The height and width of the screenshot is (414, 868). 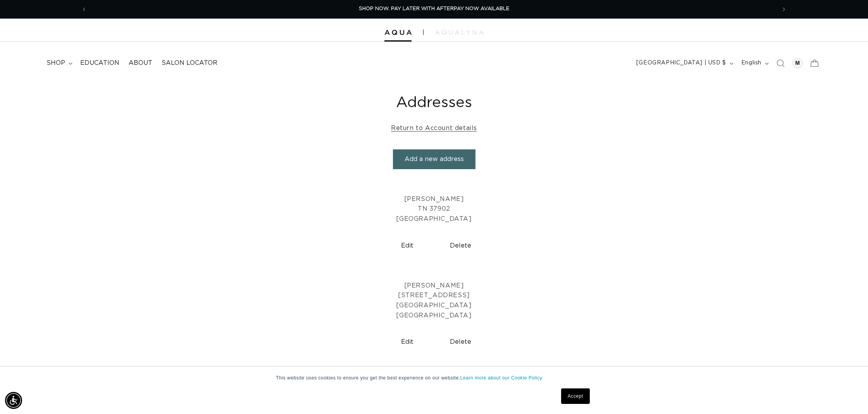 I want to click on span: SHOP NOW. PAY LATER WITH AFTERPAY NOW AVAILABLE, so click(x=434, y=9).